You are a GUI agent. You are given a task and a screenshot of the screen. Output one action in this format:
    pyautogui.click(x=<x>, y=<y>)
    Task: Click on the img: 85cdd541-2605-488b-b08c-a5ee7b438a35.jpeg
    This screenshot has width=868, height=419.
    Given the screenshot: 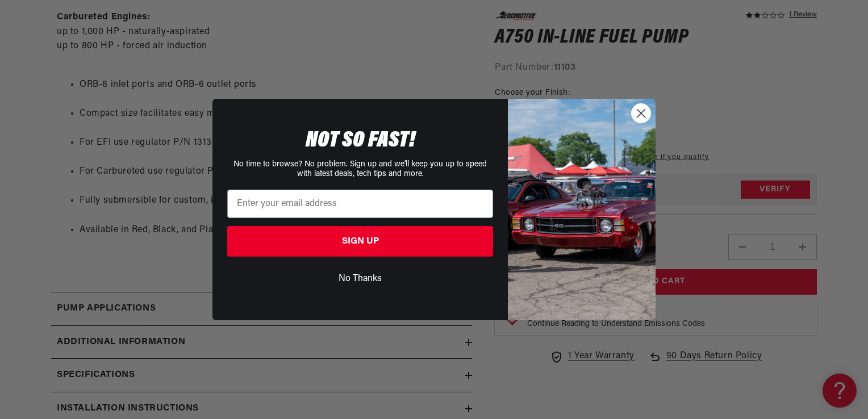 What is the action you would take?
    pyautogui.click(x=582, y=210)
    